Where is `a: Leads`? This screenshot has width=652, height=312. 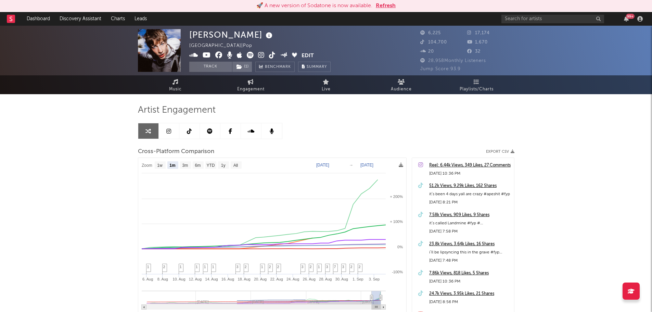 a: Leads is located at coordinates (141, 19).